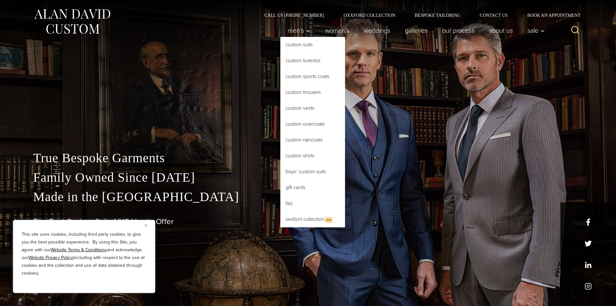 Image resolution: width=616 pixels, height=306 pixels. Describe the element at coordinates (313, 108) in the screenshot. I see `a: Custom Vests` at that location.